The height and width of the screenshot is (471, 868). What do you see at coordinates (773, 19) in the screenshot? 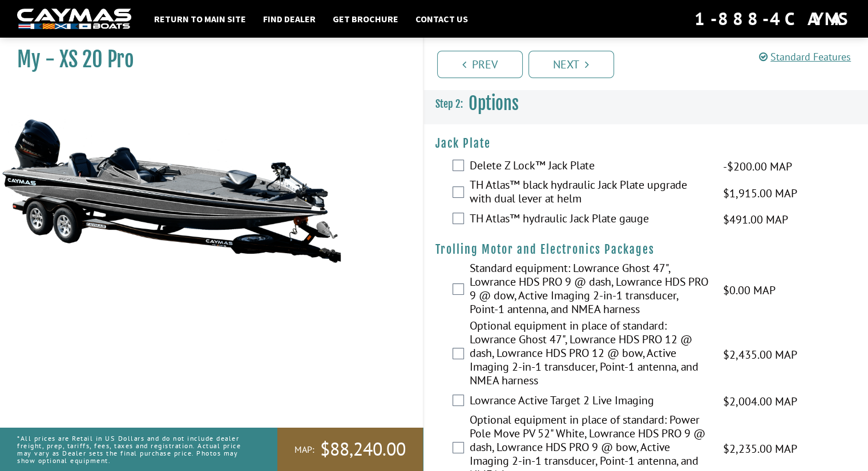
I see `div: 1-888-4CAYMAS` at bounding box center [773, 19].